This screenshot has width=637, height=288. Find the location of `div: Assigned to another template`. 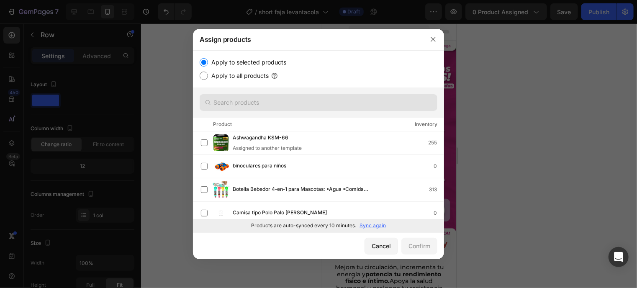

div: Assigned to another template is located at coordinates (267, 148).